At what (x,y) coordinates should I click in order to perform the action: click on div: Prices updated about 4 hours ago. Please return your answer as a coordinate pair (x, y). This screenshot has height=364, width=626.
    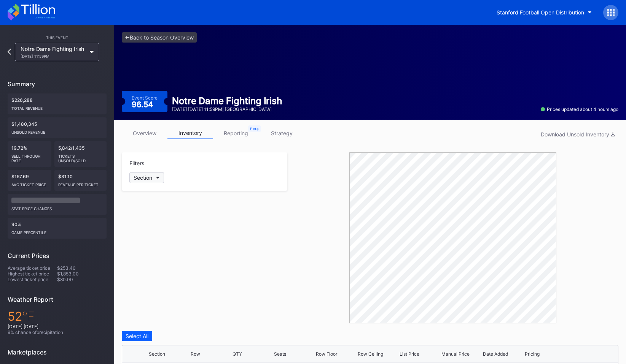
    Looking at the image, I should click on (580, 109).